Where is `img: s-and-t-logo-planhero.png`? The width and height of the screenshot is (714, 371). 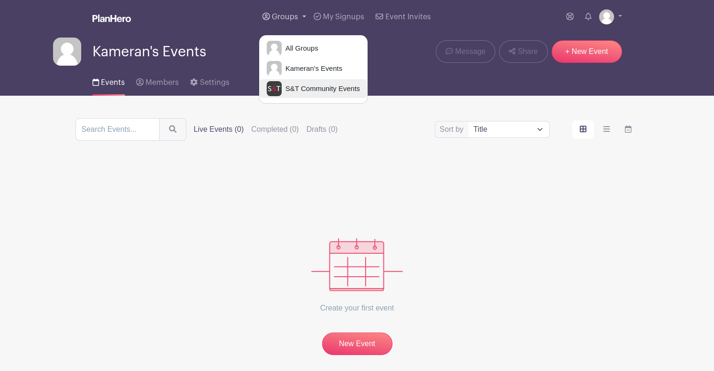 img: s-and-t-logo-planhero.png is located at coordinates (274, 89).